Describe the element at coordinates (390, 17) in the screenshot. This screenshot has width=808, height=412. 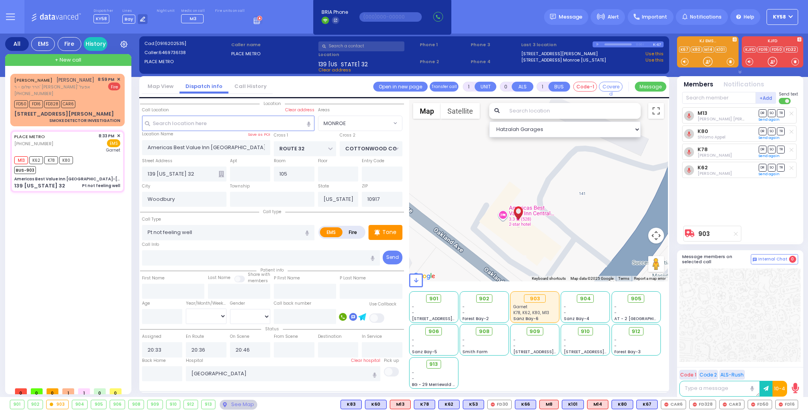
I see `input: (000)000-00000` at that location.